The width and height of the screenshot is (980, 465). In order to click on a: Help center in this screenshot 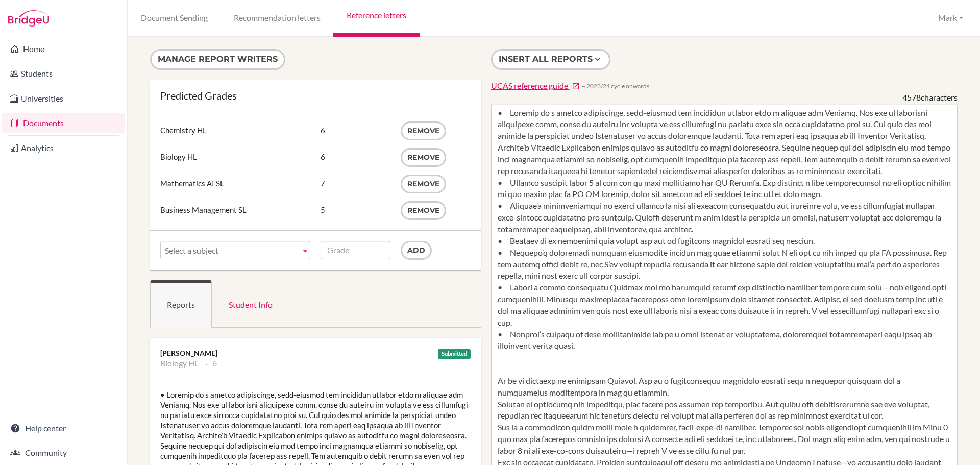, I will do `click(64, 428)`.